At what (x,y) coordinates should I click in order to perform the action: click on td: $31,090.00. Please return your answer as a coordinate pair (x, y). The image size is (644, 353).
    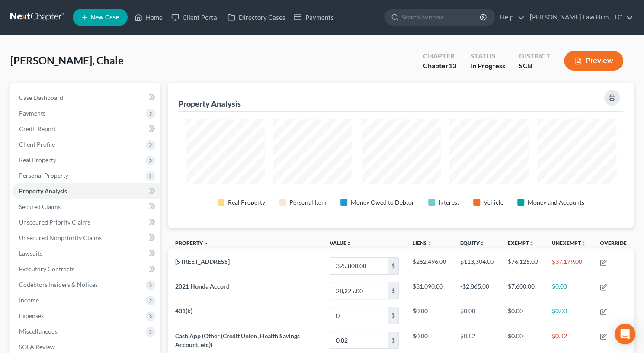
    Looking at the image, I should click on (429, 291).